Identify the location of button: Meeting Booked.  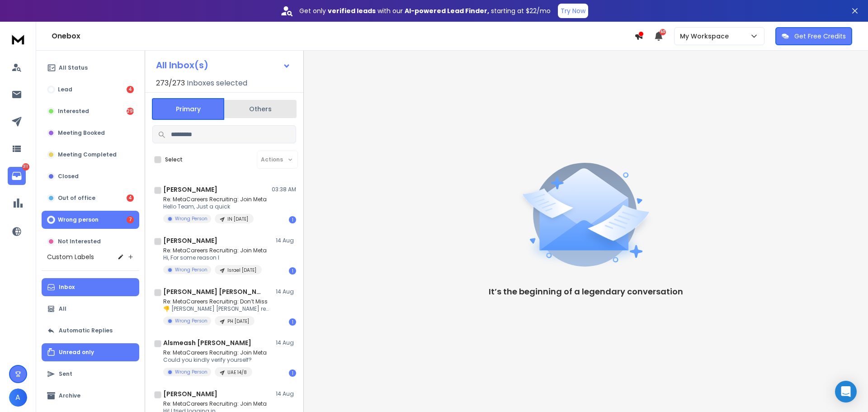
(90, 133).